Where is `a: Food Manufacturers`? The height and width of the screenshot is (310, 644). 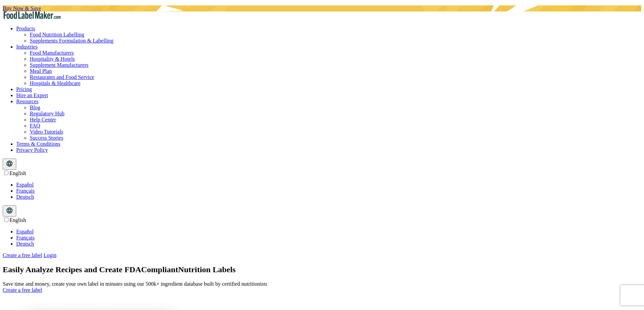 a: Food Manufacturers is located at coordinates (52, 53).